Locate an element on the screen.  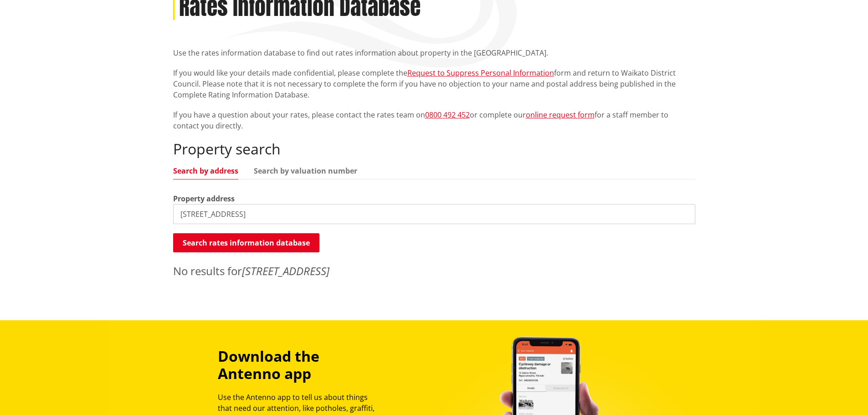
a: 0800 492 452 is located at coordinates (448, 115).